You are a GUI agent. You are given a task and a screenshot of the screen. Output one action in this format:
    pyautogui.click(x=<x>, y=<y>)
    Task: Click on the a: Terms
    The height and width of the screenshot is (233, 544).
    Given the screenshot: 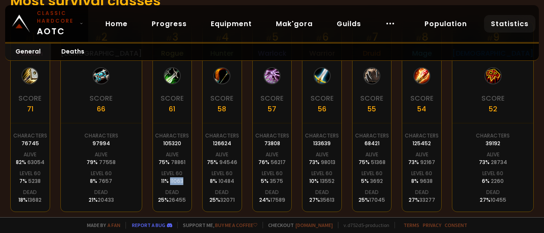 What is the action you would take?
    pyautogui.click(x=411, y=225)
    